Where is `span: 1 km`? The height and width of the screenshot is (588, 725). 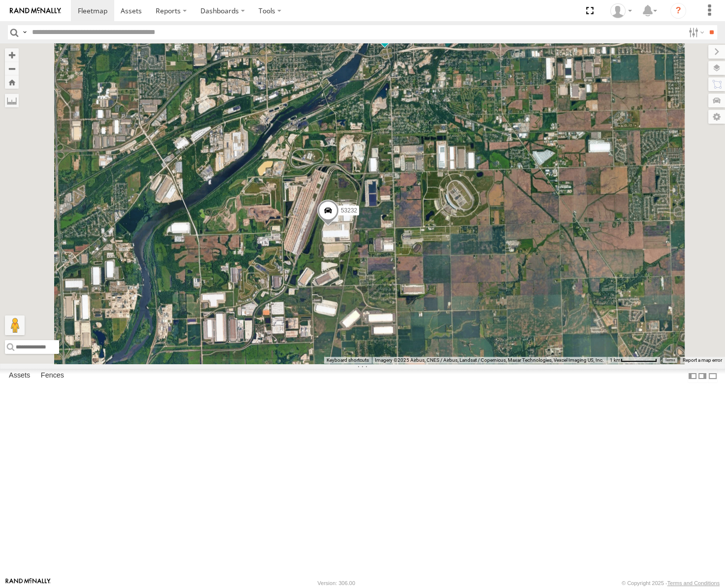
span: 1 km is located at coordinates (615, 359).